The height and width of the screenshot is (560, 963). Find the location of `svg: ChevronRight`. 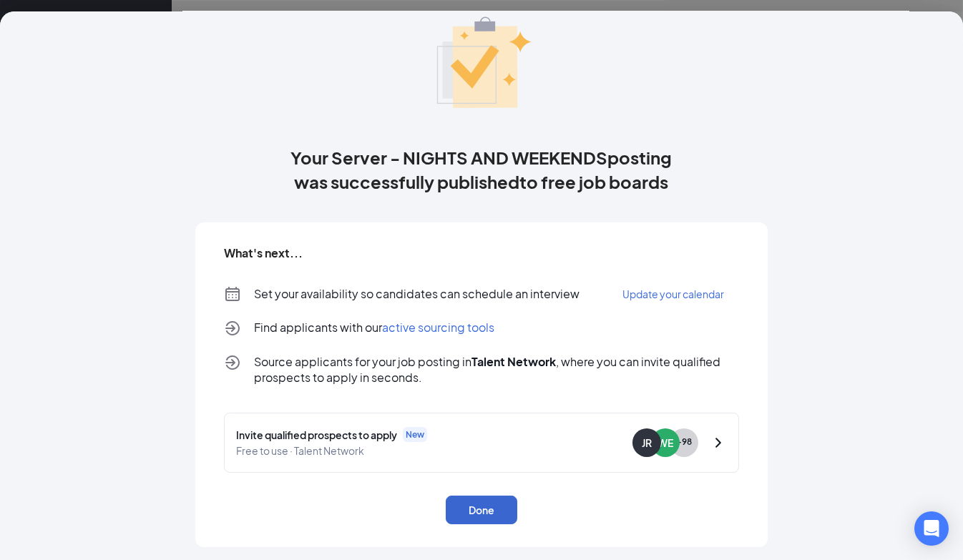

svg: ChevronRight is located at coordinates (718, 443).